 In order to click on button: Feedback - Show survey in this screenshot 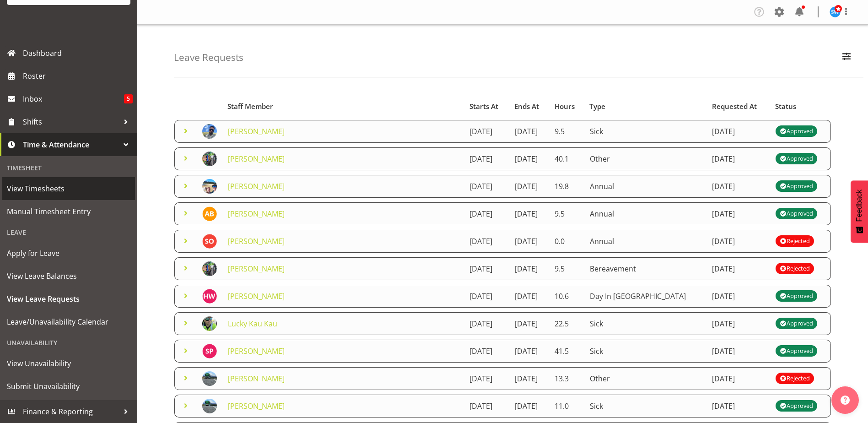, I will do `click(859, 212)`.